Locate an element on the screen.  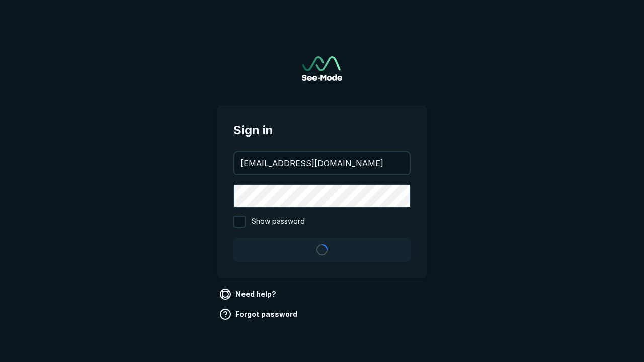
img: See-Mode Logo is located at coordinates (322, 68).